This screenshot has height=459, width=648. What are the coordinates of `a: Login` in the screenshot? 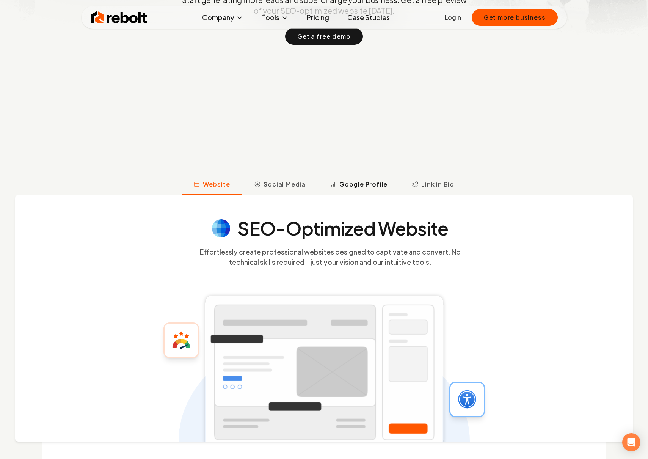 It's located at (453, 17).